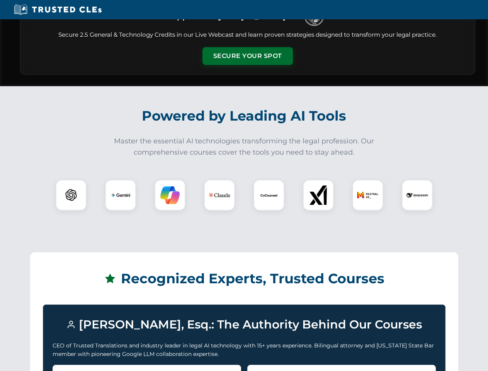 This screenshot has height=371, width=488. Describe the element at coordinates (170, 195) in the screenshot. I see `img: Copilot Logo` at that location.